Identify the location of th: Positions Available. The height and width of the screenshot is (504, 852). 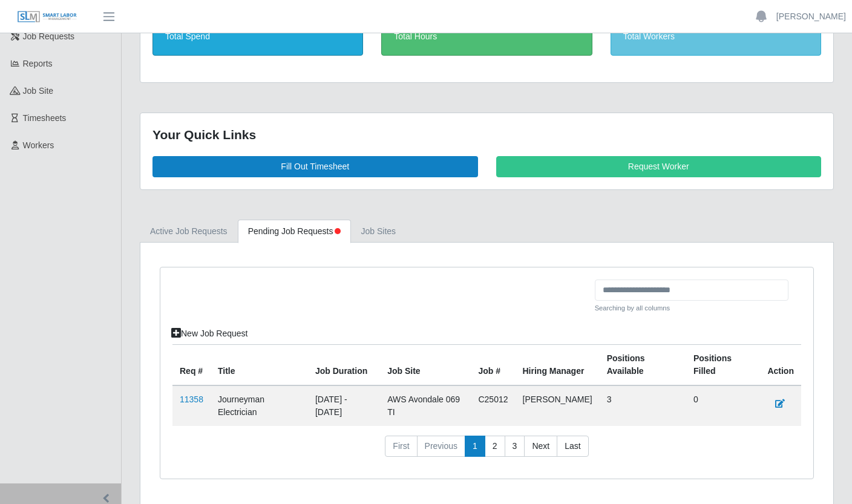
(643, 365).